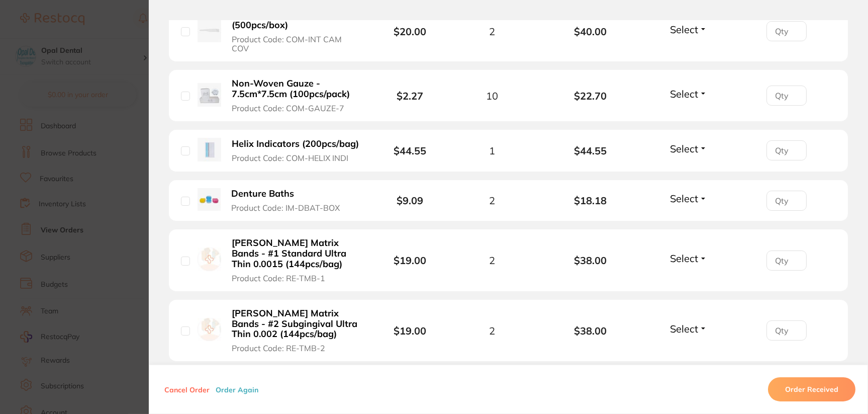 The image size is (868, 414). What do you see at coordinates (290, 158) in the screenshot?
I see `span: Product Code: COM-HELIX INDI` at bounding box center [290, 158].